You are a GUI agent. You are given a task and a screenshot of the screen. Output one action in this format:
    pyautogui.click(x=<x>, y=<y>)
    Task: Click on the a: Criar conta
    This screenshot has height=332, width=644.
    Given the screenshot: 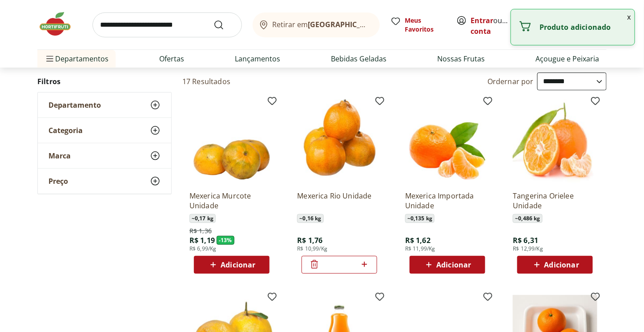 What is the action you would take?
    pyautogui.click(x=495, y=26)
    